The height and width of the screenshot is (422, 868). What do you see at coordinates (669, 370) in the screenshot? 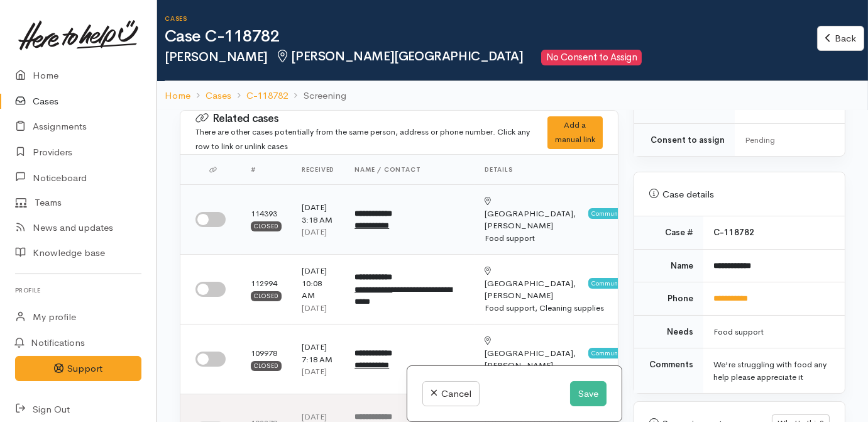
I see `td: Comments` at bounding box center [669, 370].